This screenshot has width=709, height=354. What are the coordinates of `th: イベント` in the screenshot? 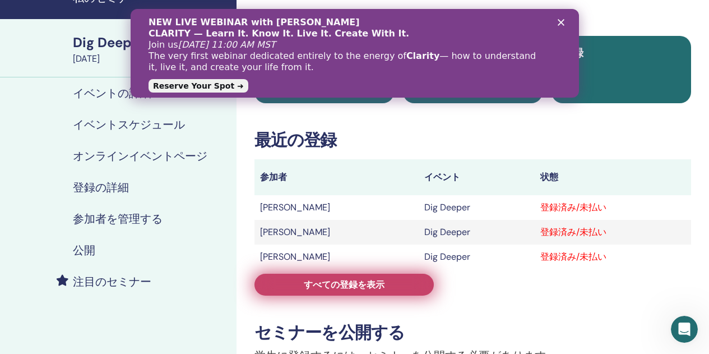 It's located at (477, 177).